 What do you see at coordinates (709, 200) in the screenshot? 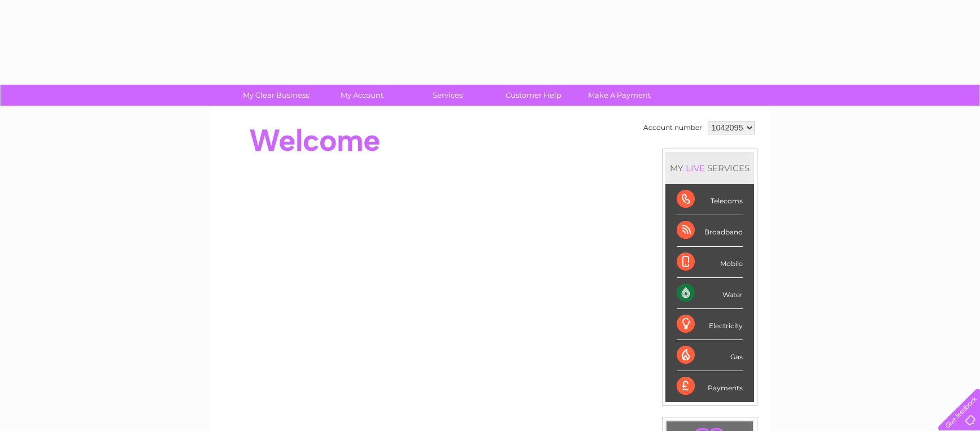
I see `div: Telecoms` at bounding box center [709, 200].